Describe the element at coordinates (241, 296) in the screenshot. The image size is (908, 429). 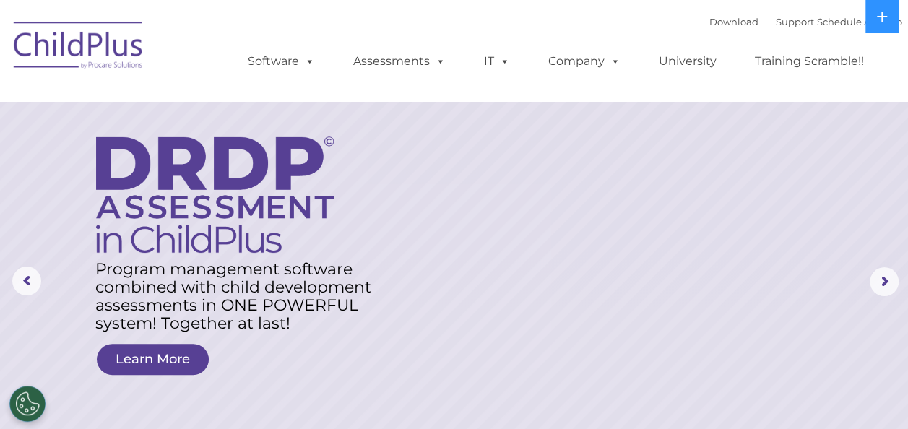
I see `rs-layer: Program management software combined with child development assessments in ONE POWERFUL system! T...` at that location.